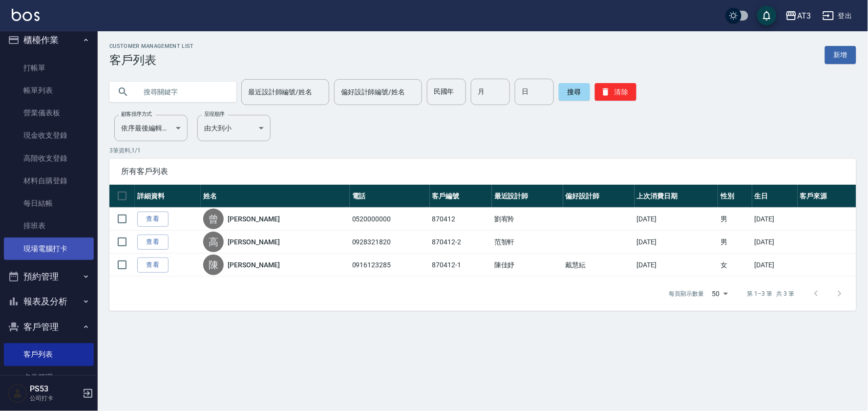  I want to click on a: 打帳單, so click(49, 68).